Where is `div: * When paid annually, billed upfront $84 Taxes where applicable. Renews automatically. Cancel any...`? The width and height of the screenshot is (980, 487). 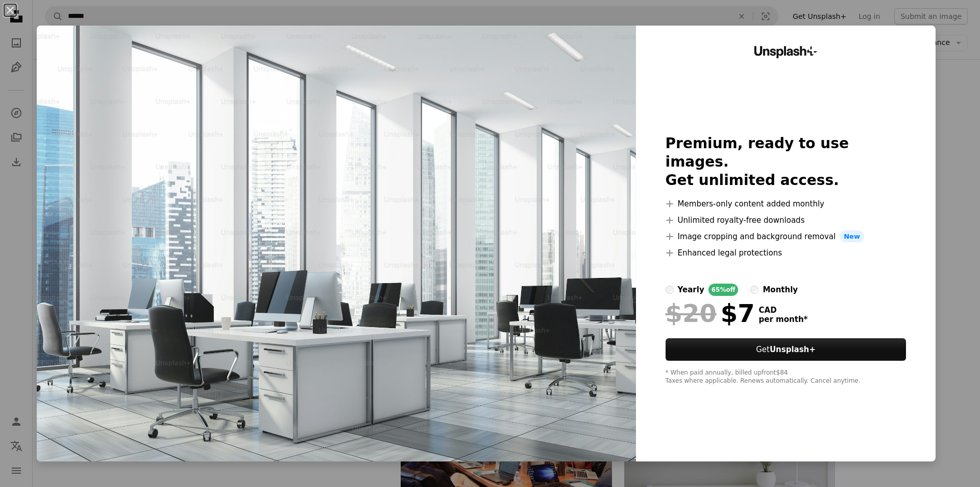 div: * When paid annually, billed upfront $84 Taxes where applicable. Renews automatically. Cancel any... is located at coordinates (786, 377).